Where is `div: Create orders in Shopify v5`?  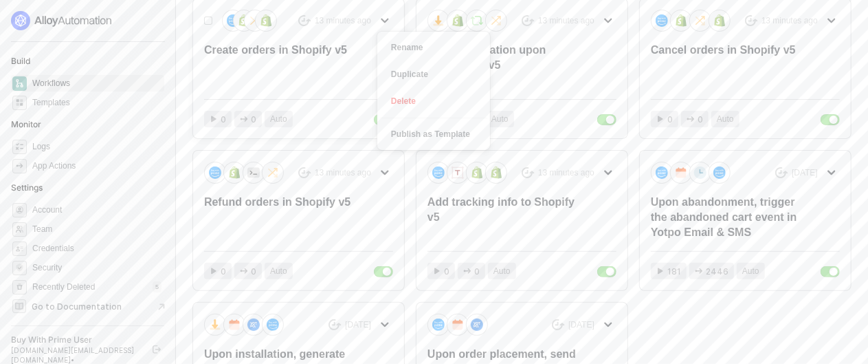
div: Create orders in Shopify v5 is located at coordinates (280, 65).